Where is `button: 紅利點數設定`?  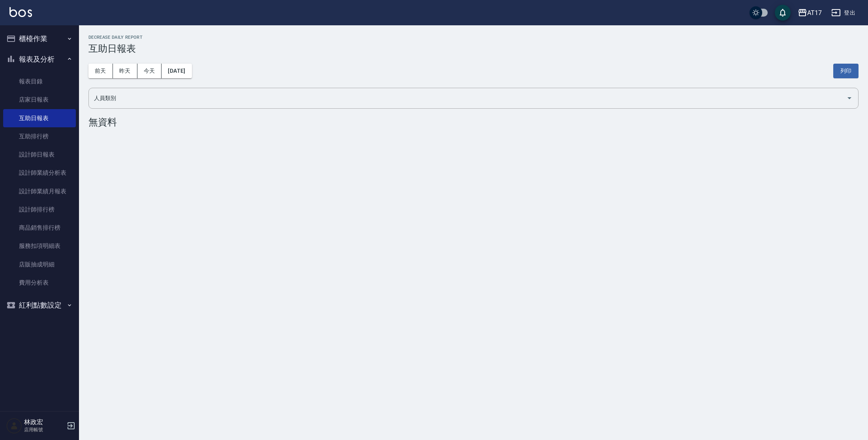 button: 紅利點數設定 is located at coordinates (40, 305).